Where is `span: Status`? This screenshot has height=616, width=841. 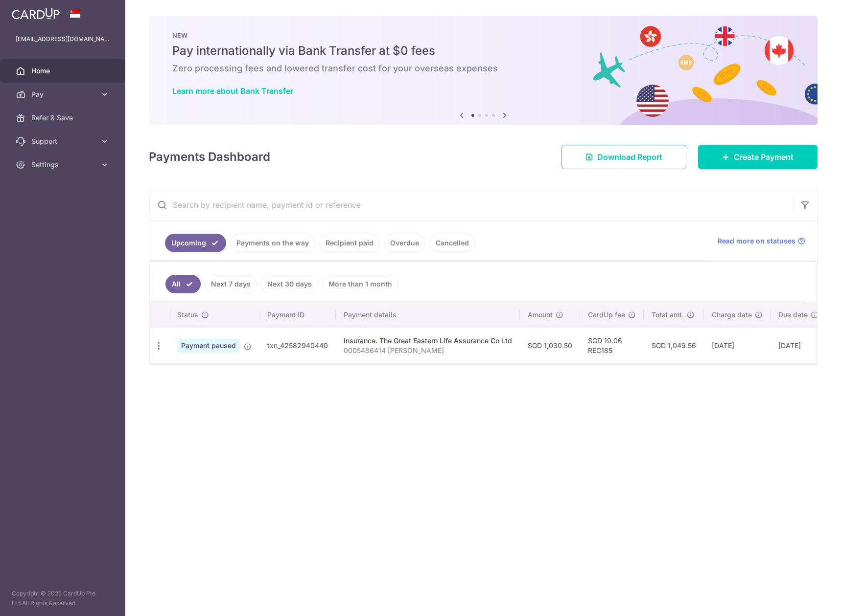 span: Status is located at coordinates (187, 315).